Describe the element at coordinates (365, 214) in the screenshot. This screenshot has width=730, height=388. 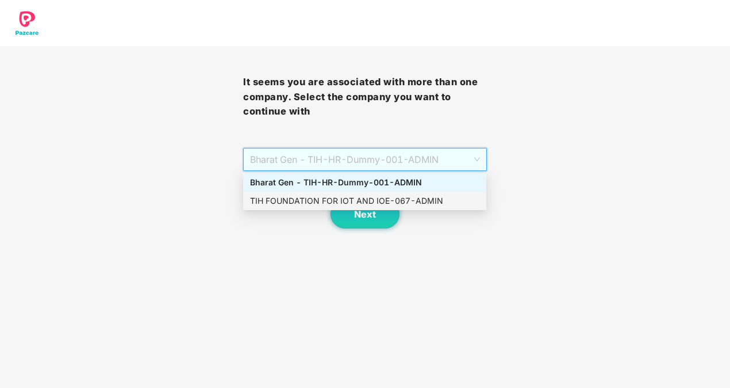
I see `button: Next` at that location.